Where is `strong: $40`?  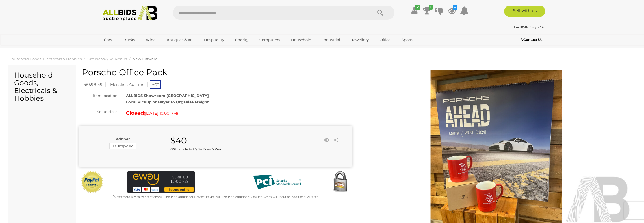 strong: $40 is located at coordinates (179, 140).